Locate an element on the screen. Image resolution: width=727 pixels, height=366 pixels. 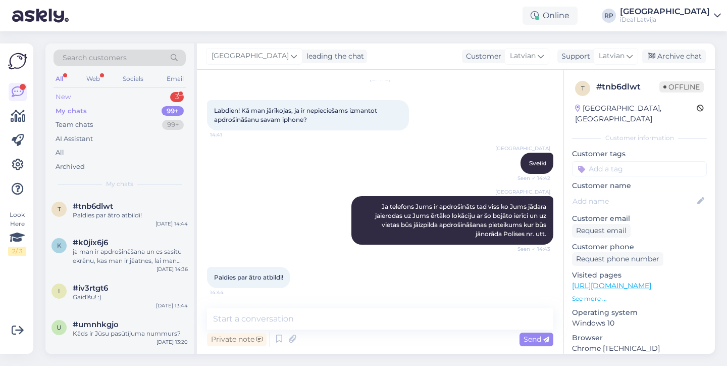
p: Customer tags is located at coordinates (639, 153).